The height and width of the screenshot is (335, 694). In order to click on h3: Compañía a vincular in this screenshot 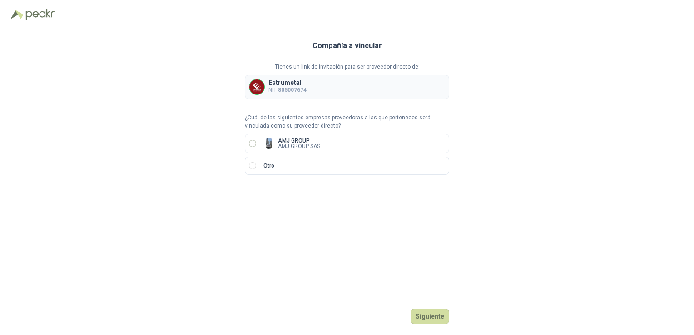, I will do `click(347, 46)`.